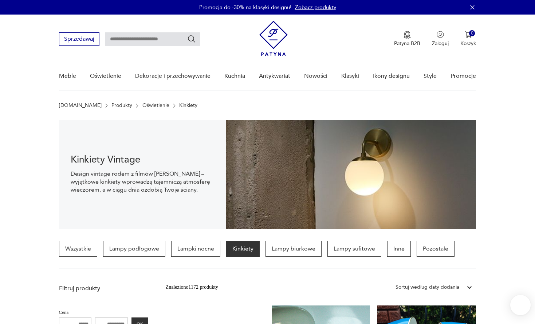  What do you see at coordinates (78, 249) in the screenshot?
I see `a: Wszystkie` at bounding box center [78, 249].